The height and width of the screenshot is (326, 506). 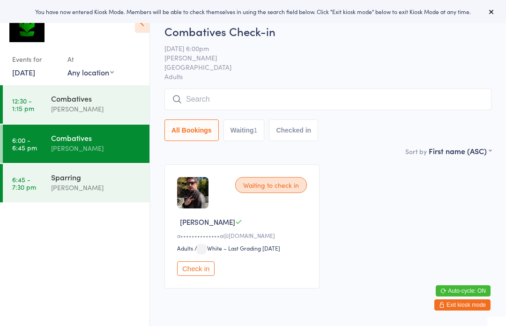 I want to click on div: Adults, so click(x=185, y=248).